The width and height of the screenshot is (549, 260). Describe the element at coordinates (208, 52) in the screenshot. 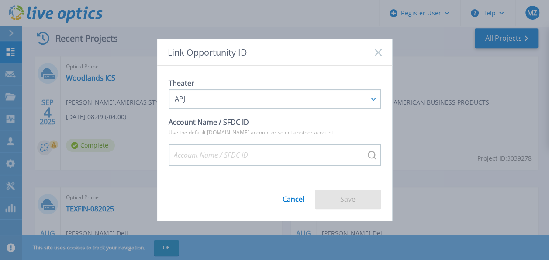

I see `span: Link Opportunity ID` at that location.